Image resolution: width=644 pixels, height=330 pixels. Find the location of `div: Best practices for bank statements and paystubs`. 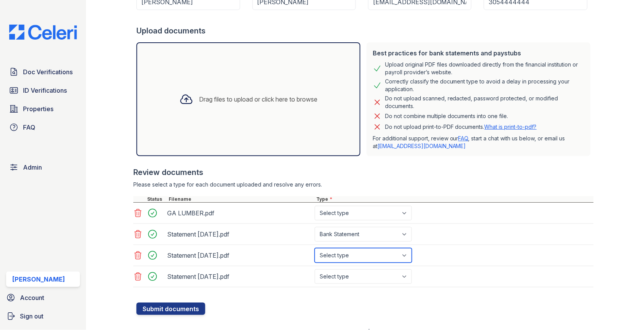

div: Best practices for bank statements and paystubs is located at coordinates (478, 53).